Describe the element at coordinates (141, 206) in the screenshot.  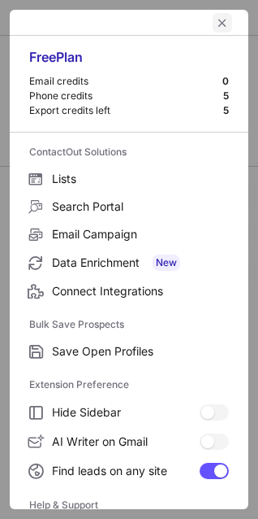
I see `span: Search Portal` at that location.